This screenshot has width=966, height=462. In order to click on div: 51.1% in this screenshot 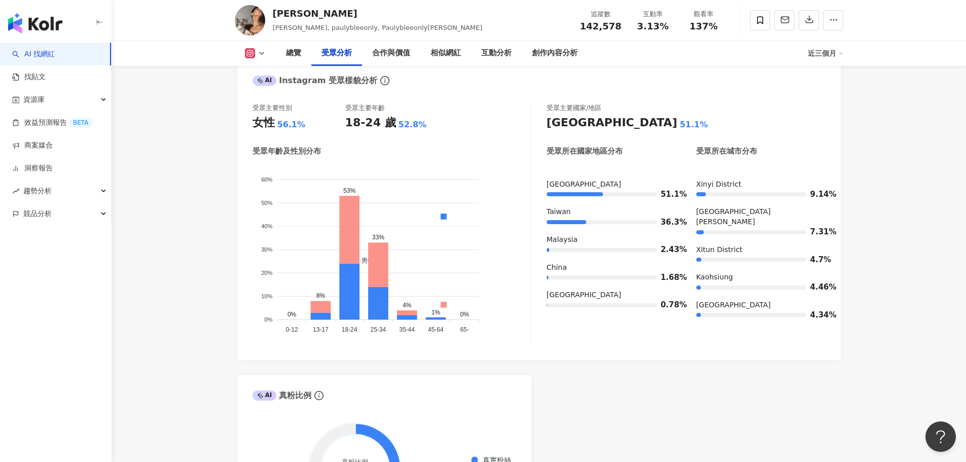, I will do `click(694, 125)`.